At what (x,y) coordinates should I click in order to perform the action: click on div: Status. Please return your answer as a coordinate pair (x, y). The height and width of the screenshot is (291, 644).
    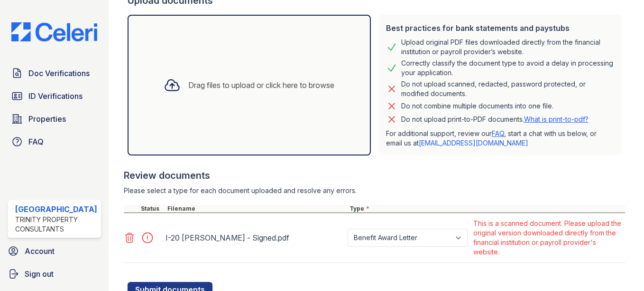
    Looking at the image, I should click on (152, 208).